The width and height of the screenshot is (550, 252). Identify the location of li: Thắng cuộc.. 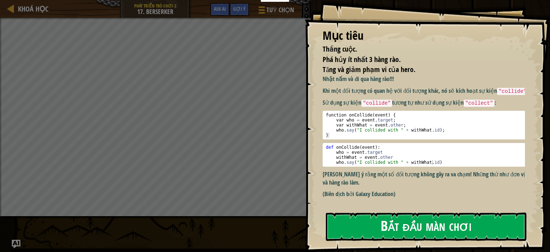
(418, 49).